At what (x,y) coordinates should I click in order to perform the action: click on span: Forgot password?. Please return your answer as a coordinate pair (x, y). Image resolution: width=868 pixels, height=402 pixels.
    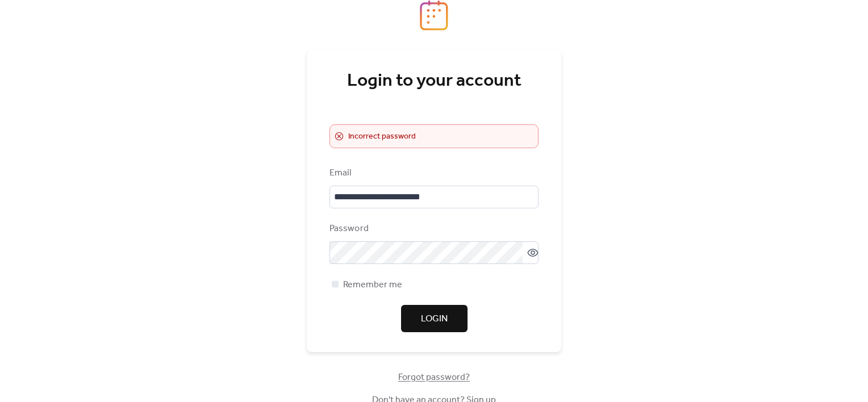
    Looking at the image, I should click on (434, 378).